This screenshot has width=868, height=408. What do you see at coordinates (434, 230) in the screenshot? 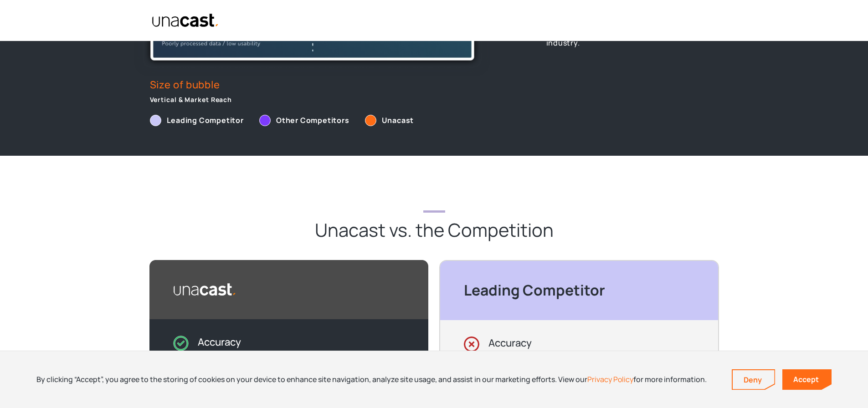
I see `h2: Unacast vs. the Competition` at bounding box center [434, 230].